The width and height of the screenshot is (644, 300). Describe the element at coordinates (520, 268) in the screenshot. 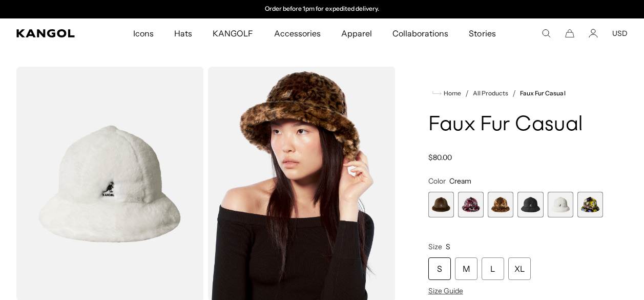

I see `div: XL` at that location.